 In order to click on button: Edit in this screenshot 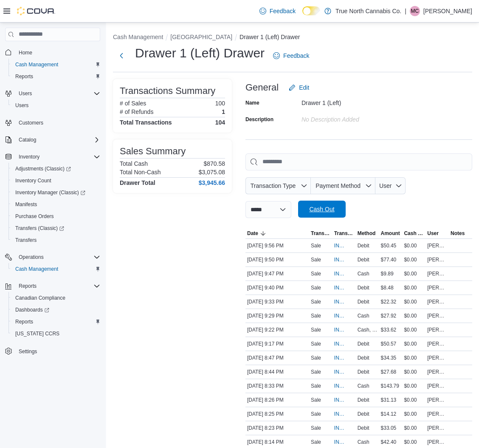, I will do `click(299, 88)`.